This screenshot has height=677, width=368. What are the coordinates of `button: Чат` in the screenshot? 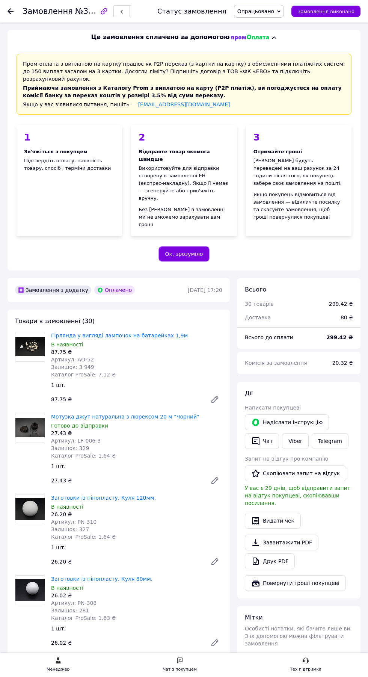 It's located at (262, 441).